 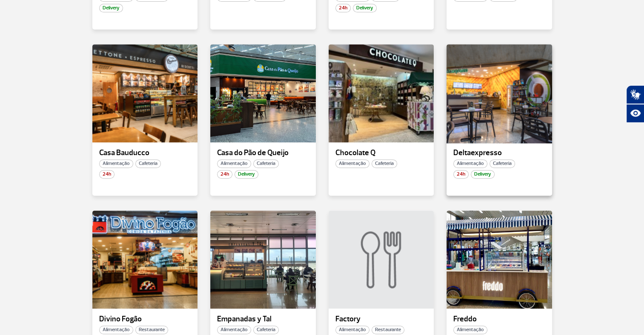 What do you see at coordinates (263, 319) in the screenshot?
I see `p: Empanadas y Tal` at bounding box center [263, 319].